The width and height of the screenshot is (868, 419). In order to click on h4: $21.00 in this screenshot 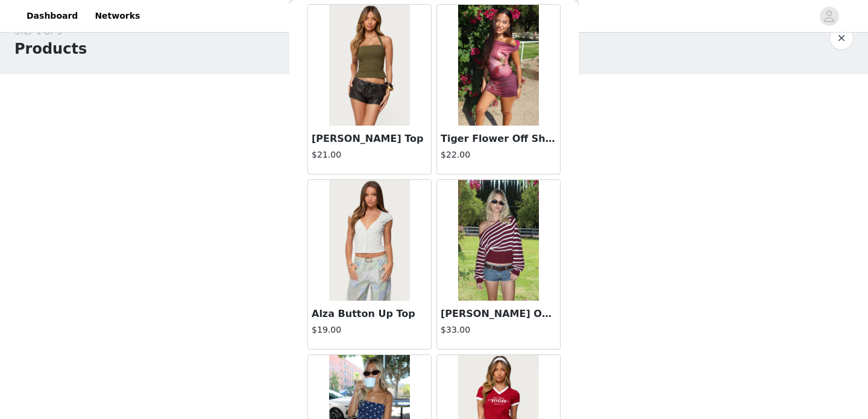, I will do `click(369, 154)`.